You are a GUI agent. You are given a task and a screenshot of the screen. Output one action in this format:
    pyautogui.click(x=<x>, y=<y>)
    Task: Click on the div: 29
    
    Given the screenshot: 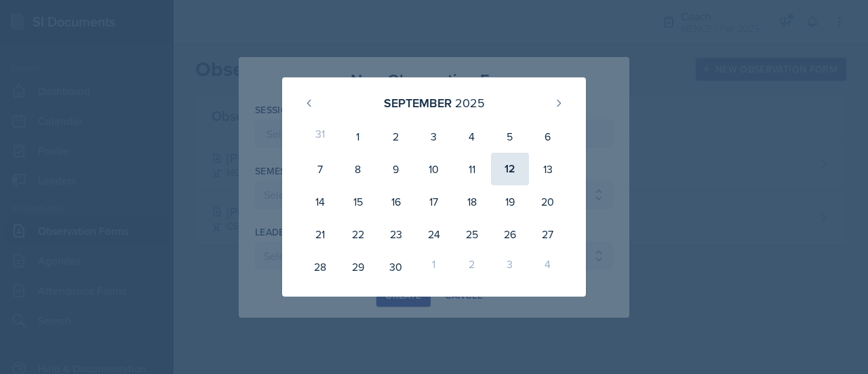 What is the action you would take?
    pyautogui.click(x=358, y=266)
    